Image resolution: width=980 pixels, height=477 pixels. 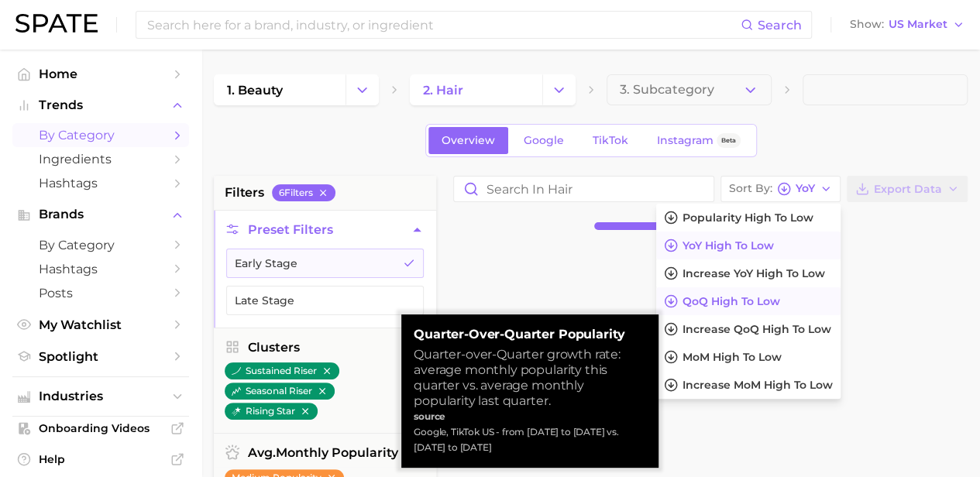 I want to click on button: Trends, so click(x=101, y=105).